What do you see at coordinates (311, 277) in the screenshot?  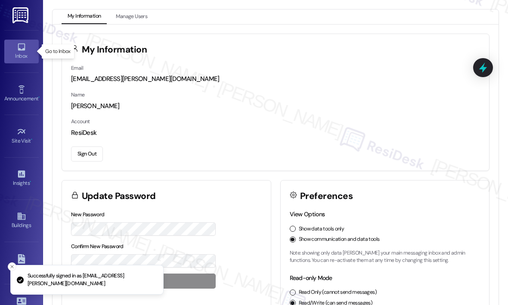 I see `label: Read-only Mode` at bounding box center [311, 277].